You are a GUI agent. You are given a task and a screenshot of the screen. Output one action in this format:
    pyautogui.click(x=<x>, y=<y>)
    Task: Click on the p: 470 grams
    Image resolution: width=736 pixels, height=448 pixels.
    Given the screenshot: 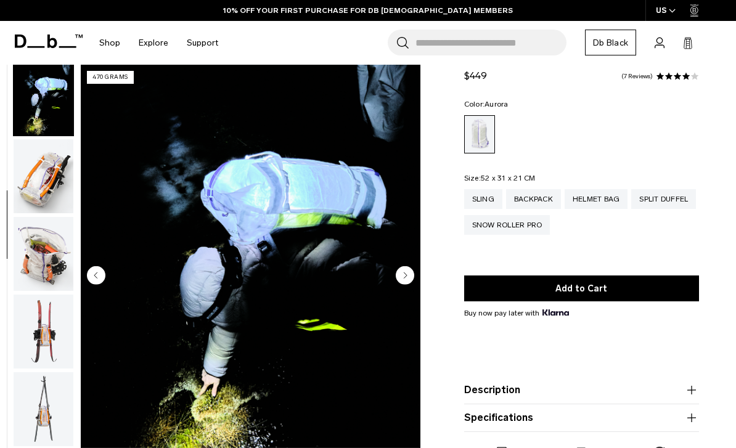 What is the action you would take?
    pyautogui.click(x=110, y=77)
    